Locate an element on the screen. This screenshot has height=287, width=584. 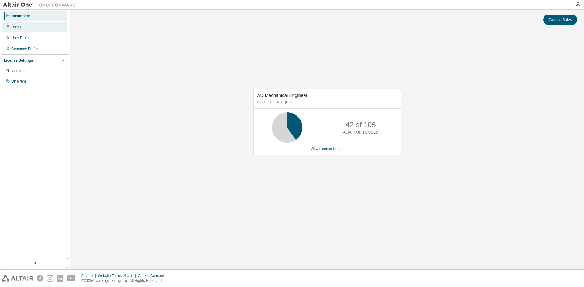
img: instagram.svg is located at coordinates (50, 278).